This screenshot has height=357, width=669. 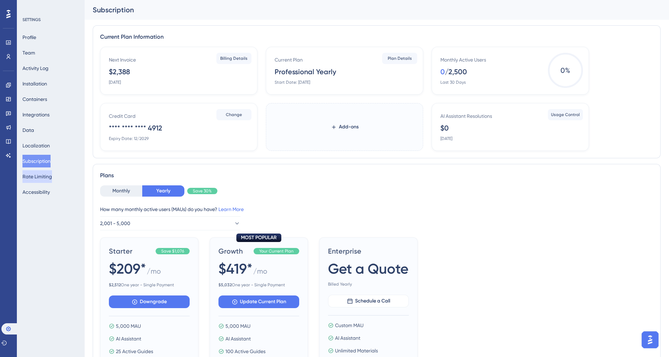 I want to click on div: 0, so click(x=443, y=72).